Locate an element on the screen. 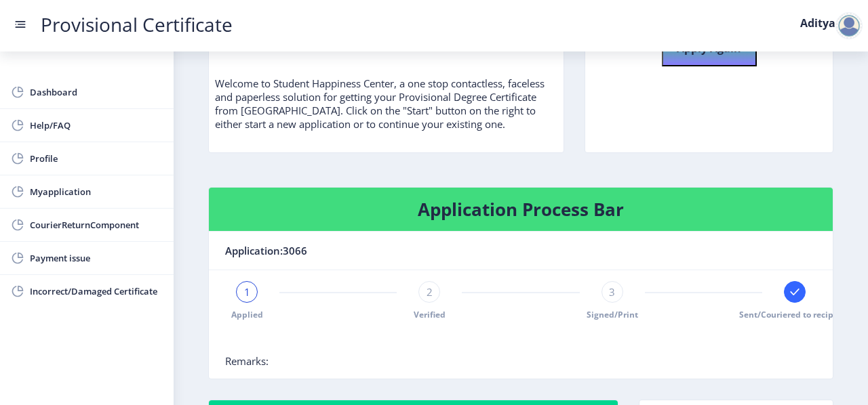 This screenshot has width=868, height=405. span: Dashboard is located at coordinates (96, 92).